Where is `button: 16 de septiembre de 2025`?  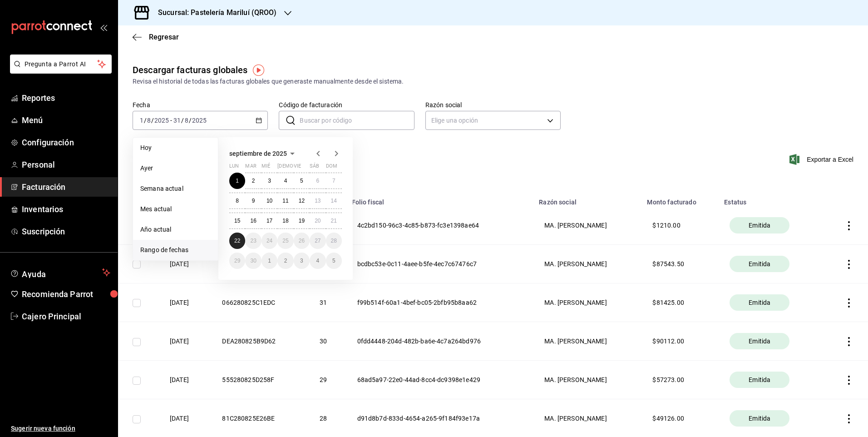
button: 16 de septiembre de 2025 is located at coordinates (253, 221).